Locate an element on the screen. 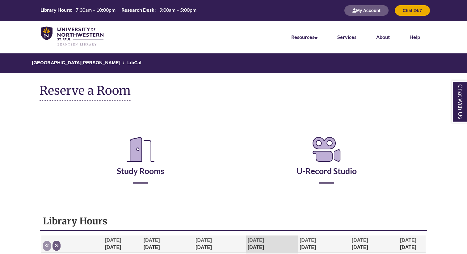  a: My Account is located at coordinates (367, 10).